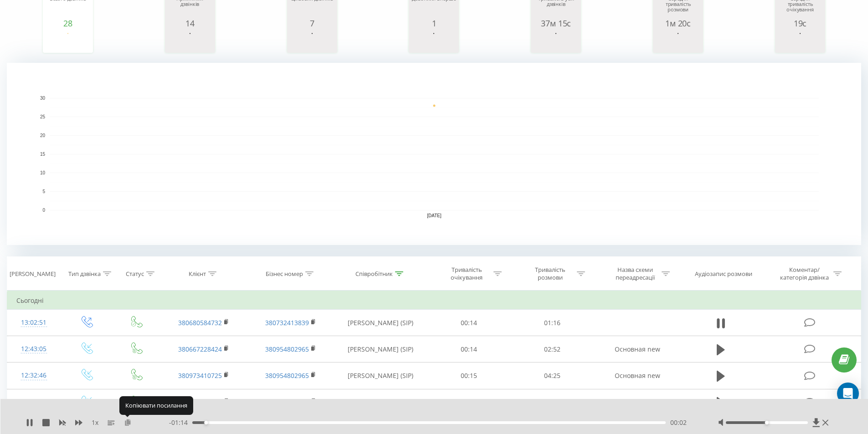 The height and width of the screenshot is (434, 868). I want to click on td: 02:52, so click(552, 350).